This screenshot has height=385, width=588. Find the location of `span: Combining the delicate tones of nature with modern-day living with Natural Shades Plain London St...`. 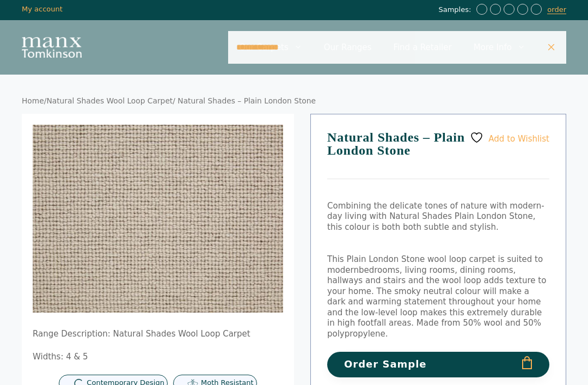

span: Combining the delicate tones of nature with modern-day living with Natural Shades Plain London St... is located at coordinates (436, 216).